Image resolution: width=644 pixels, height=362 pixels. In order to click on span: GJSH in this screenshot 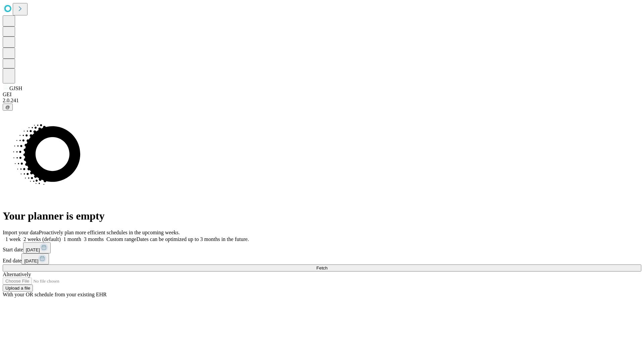, I will do `click(16, 88)`.